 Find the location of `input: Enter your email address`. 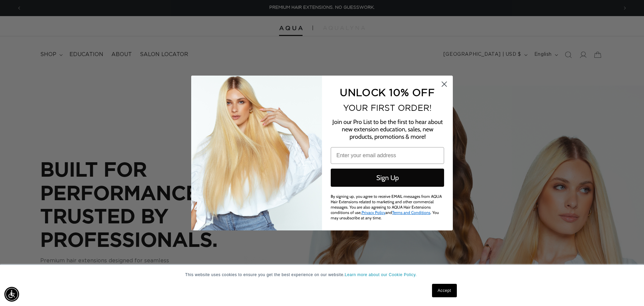

input: Enter your email address is located at coordinates (388, 155).